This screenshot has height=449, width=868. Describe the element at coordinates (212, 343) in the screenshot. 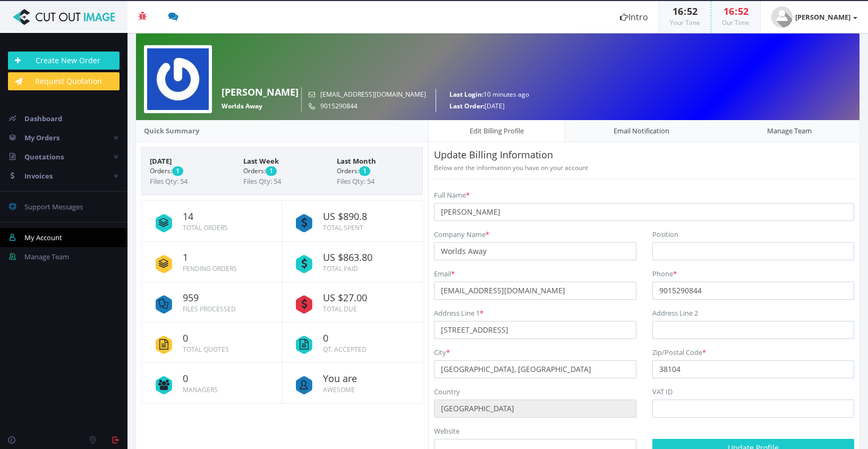

I see `a: 0 Total Quotes` at that location.